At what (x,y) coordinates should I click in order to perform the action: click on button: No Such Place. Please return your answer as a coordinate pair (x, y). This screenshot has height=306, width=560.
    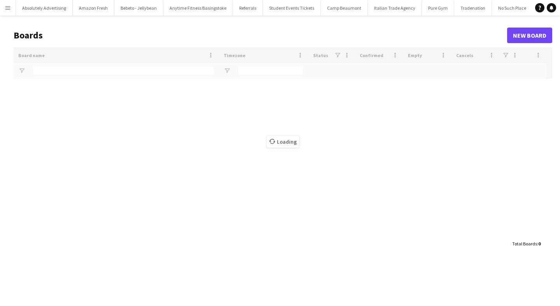
    Looking at the image, I should click on (512, 8).